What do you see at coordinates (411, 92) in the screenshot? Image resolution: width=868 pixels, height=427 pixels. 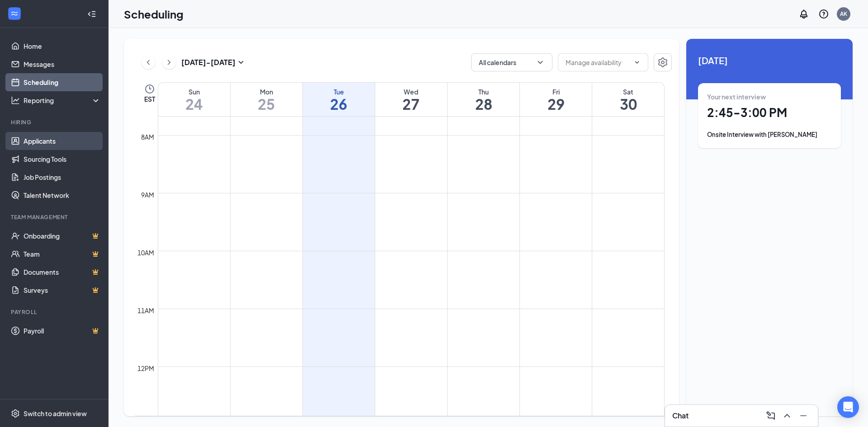 I see `div: Wed` at bounding box center [411, 92].